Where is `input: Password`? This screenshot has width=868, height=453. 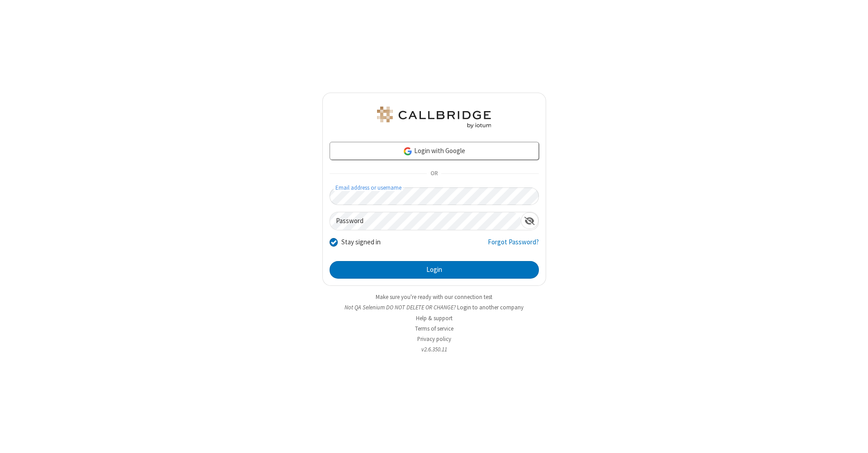
input: Password is located at coordinates (426, 221).